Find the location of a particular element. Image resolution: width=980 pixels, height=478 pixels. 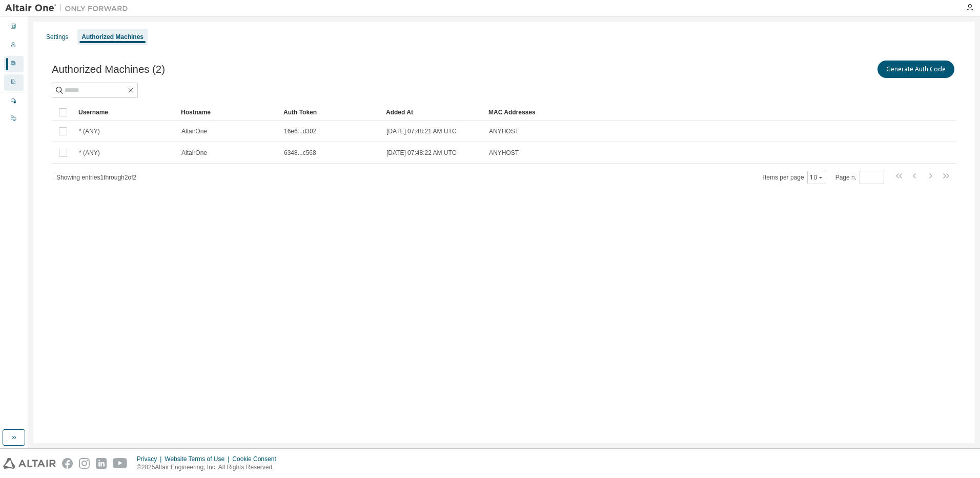

span: 16e6...d302 is located at coordinates (300, 132).